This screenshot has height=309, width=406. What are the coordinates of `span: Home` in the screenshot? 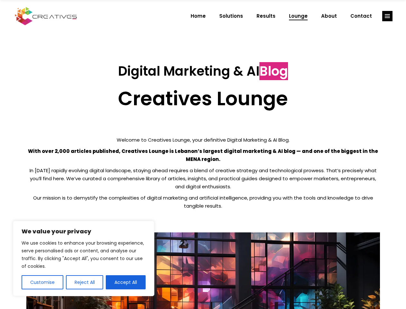 It's located at (198, 16).